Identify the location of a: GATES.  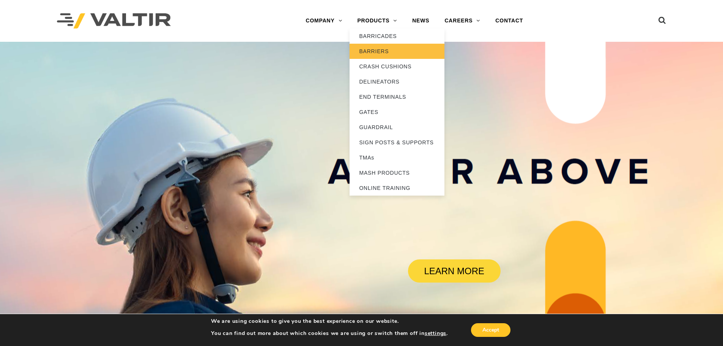
(397, 112).